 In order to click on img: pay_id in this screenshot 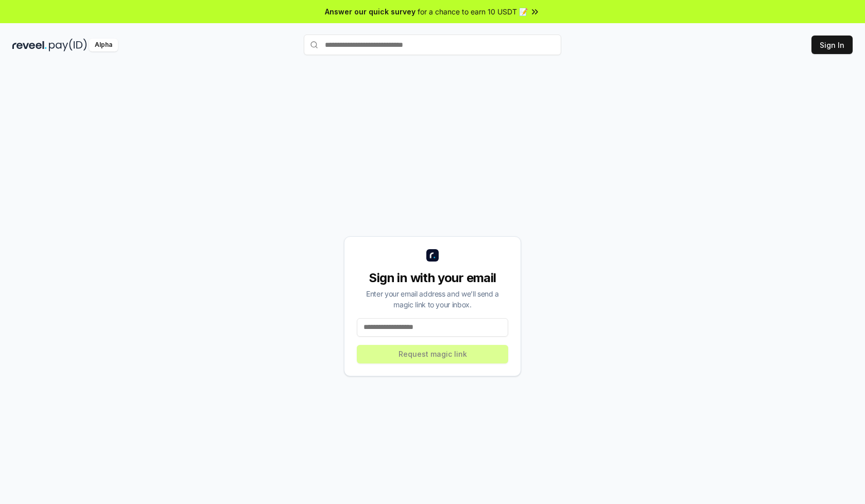, I will do `click(68, 45)`.